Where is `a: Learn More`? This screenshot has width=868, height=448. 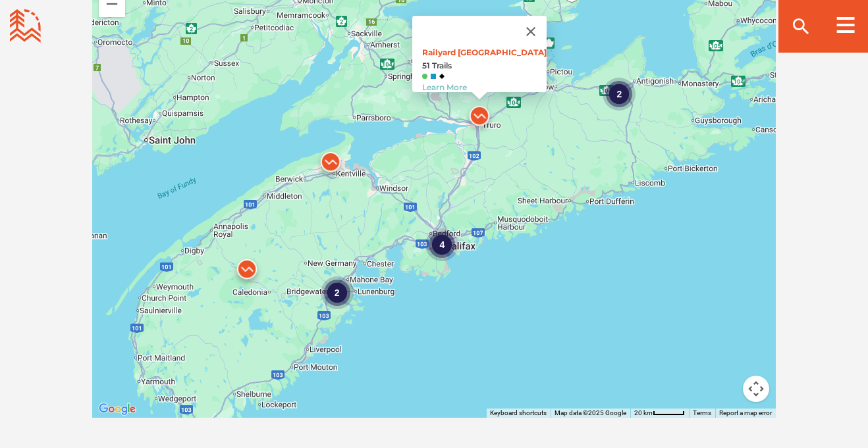
a: Learn More is located at coordinates (444, 87).